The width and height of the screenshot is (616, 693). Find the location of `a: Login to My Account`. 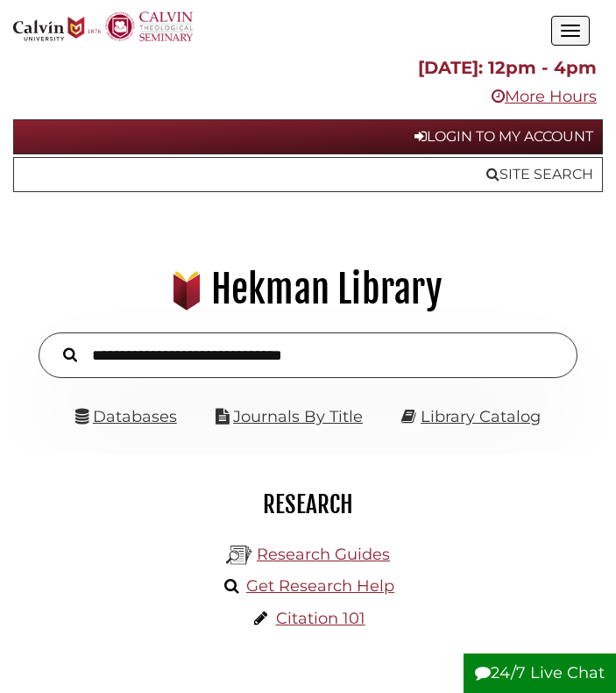

a: Login to My Account is located at coordinates (308, 137).